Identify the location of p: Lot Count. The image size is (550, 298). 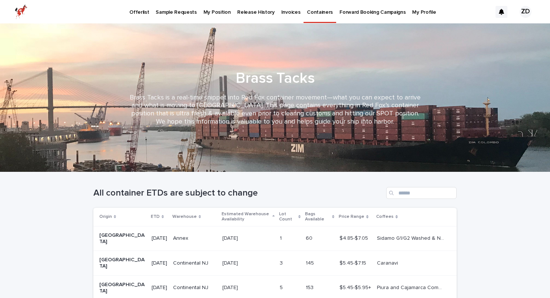
(288, 217).